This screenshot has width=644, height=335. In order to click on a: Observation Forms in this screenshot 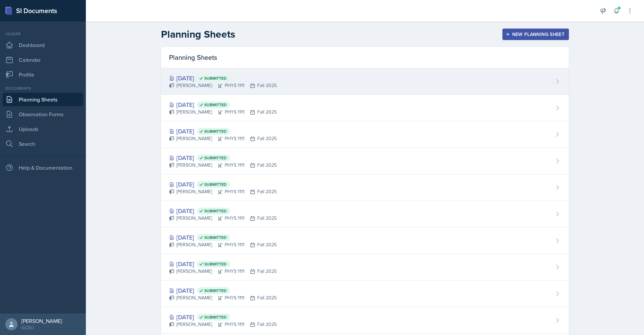, I will do `click(43, 114)`.